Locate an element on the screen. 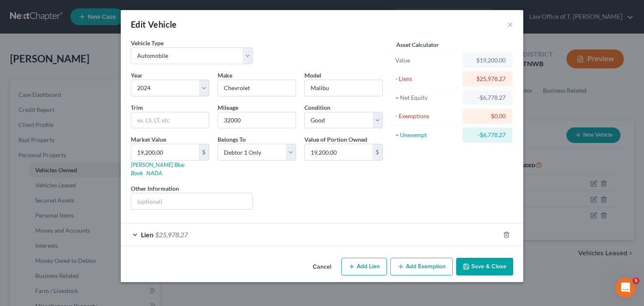  button: Add Lien is located at coordinates (364, 267).